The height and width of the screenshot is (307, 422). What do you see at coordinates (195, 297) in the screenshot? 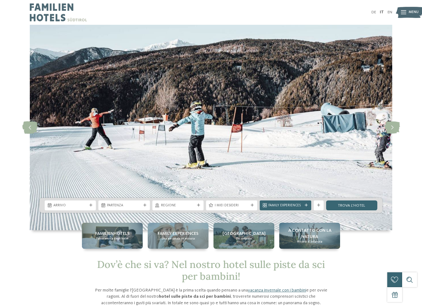
I see `strong: hotel sulle piste da sci per bambini` at bounding box center [195, 297].